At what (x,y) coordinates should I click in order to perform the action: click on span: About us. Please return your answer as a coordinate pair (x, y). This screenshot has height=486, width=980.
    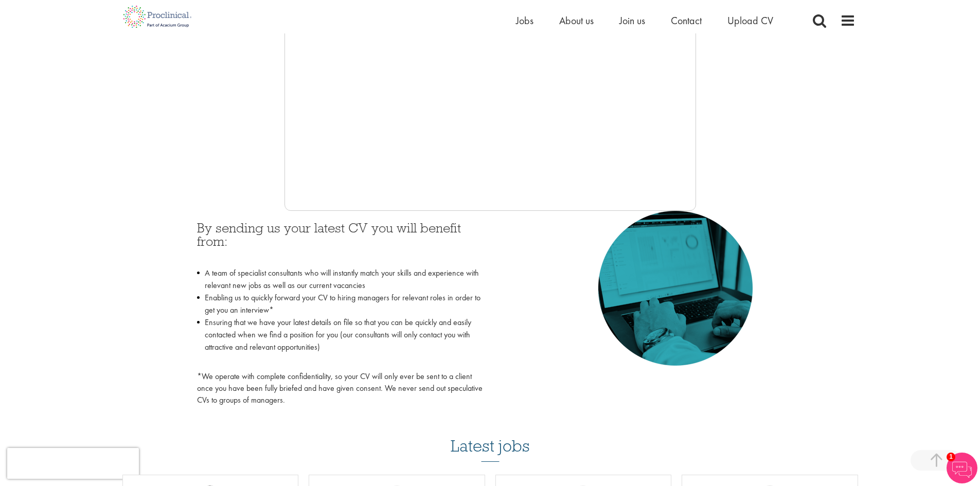
    Looking at the image, I should click on (577, 20).